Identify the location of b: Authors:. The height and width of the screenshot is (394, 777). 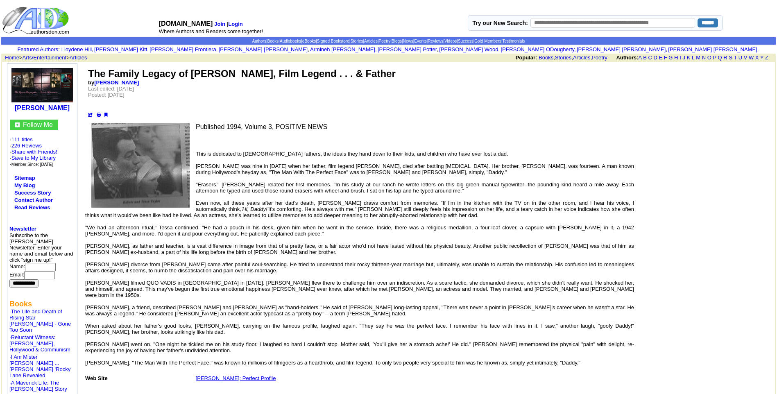
(627, 57).